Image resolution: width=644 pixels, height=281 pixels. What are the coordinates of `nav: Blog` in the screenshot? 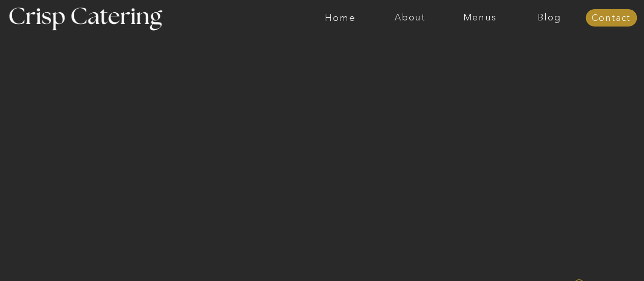 It's located at (549, 18).